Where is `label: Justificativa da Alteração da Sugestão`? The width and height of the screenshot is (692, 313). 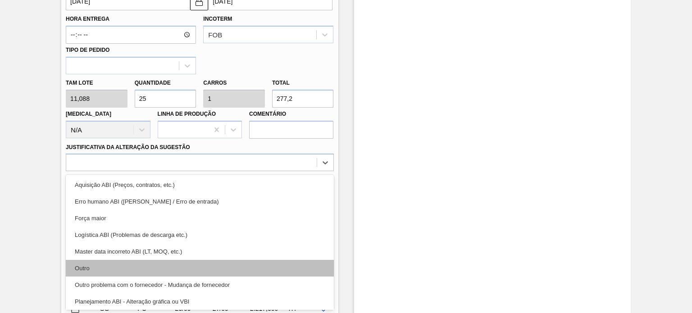 label: Justificativa da Alteração da Sugestão is located at coordinates (128, 147).